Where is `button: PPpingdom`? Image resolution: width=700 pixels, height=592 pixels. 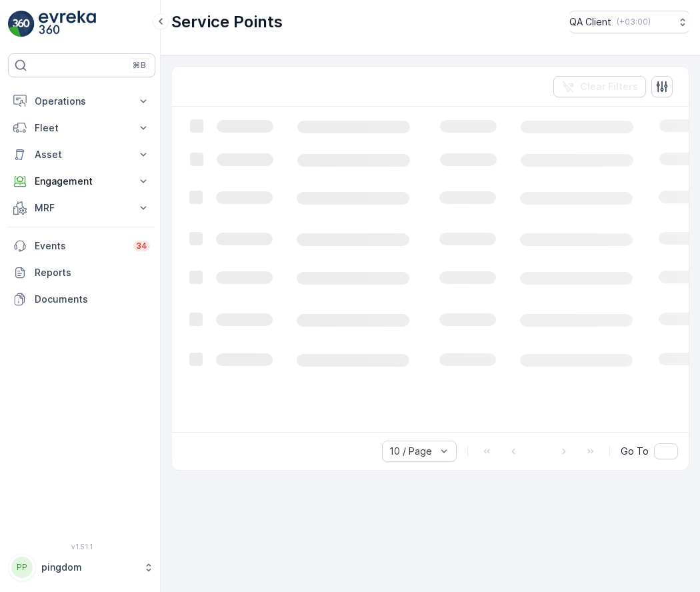
button: PPpingdom is located at coordinates (81, 568).